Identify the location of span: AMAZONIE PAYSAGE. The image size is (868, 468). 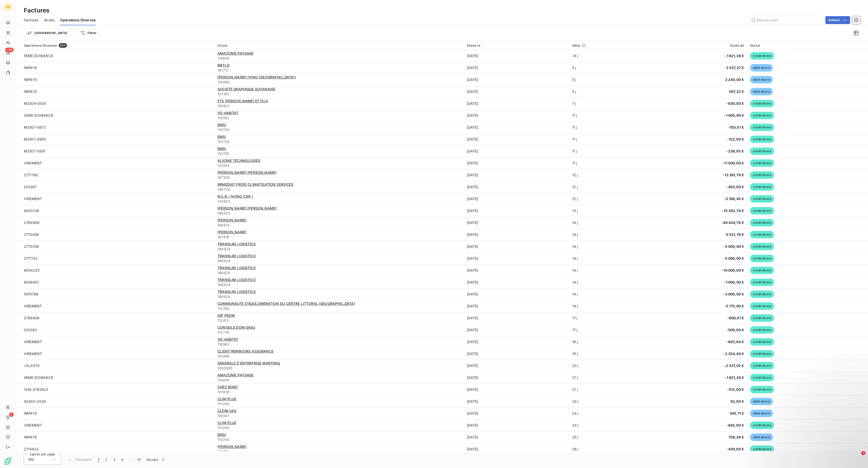
(235, 53).